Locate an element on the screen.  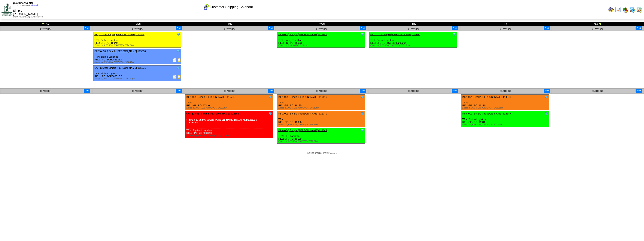
div: TRK: RLS Logistics REL: GF / PO: 16109 is located at coordinates (321, 136).